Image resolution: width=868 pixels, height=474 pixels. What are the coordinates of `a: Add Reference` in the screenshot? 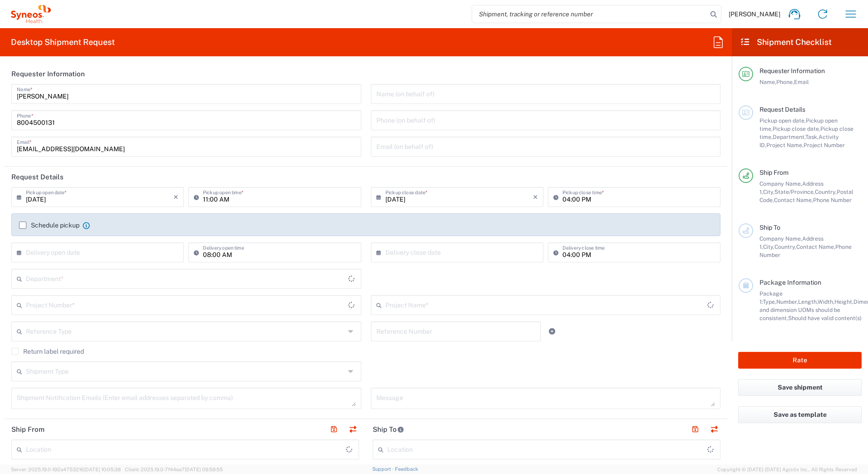 It's located at (552, 331).